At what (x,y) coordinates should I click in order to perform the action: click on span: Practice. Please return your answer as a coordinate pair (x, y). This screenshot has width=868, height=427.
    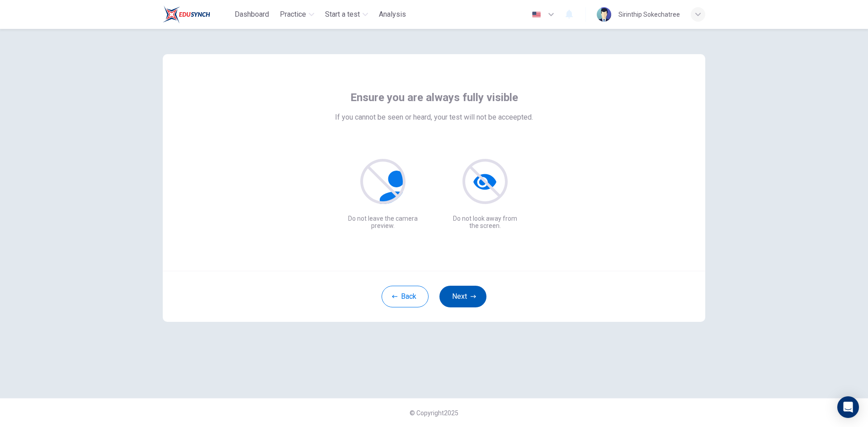
    Looking at the image, I should click on (293, 15).